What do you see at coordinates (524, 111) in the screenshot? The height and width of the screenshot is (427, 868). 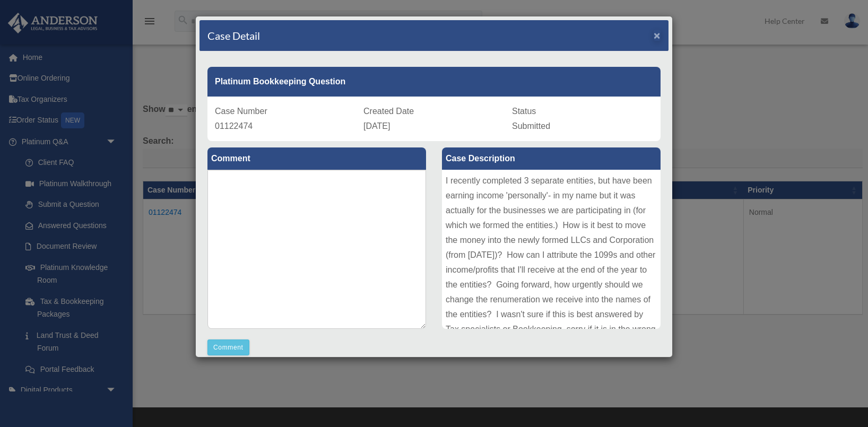 I see `span: Status` at bounding box center [524, 111].